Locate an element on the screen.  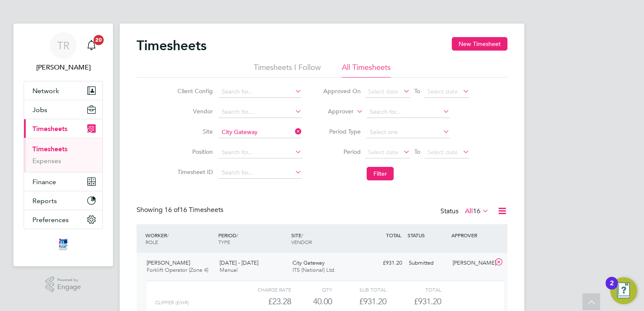
img: itsconstruction-logo-retina.png is located at coordinates (63, 245).